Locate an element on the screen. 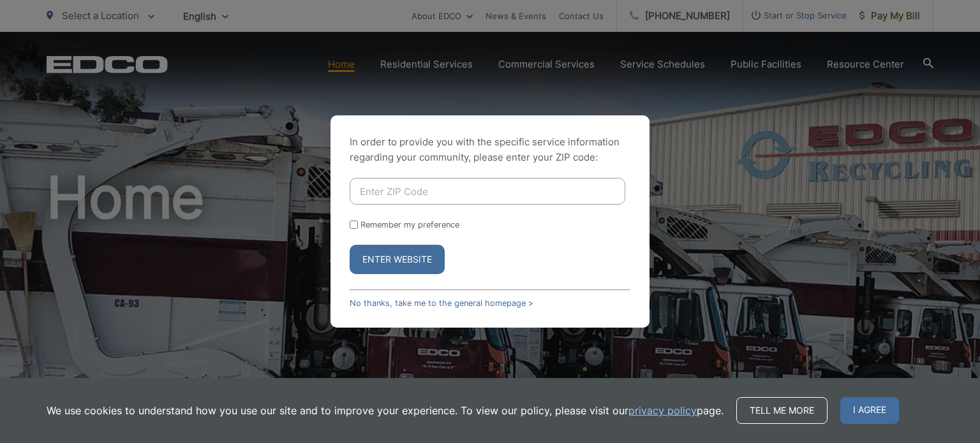 This screenshot has width=980, height=443. label: Remember my preference is located at coordinates (410, 224).